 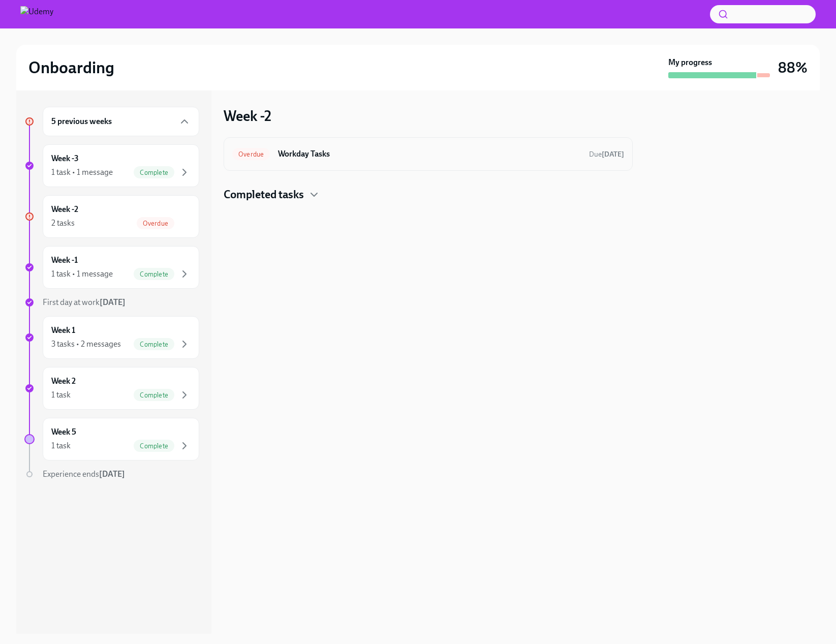 What do you see at coordinates (112, 440) in the screenshot?
I see `a: Week 51 taskComplete` at bounding box center [112, 440].